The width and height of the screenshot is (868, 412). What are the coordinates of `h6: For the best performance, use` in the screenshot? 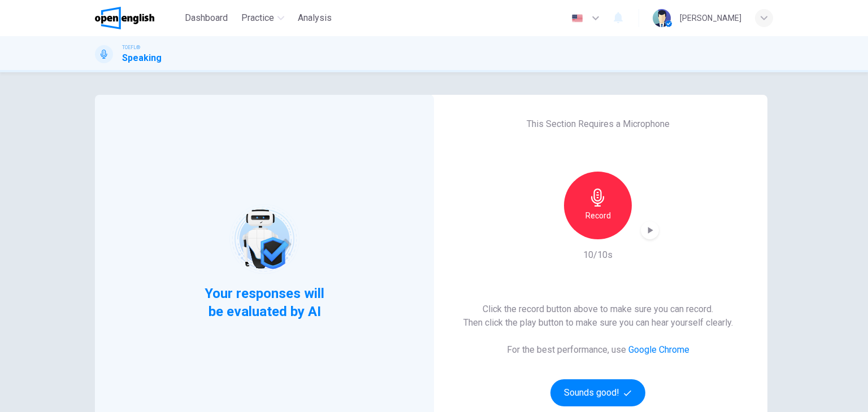 It's located at (598, 350).